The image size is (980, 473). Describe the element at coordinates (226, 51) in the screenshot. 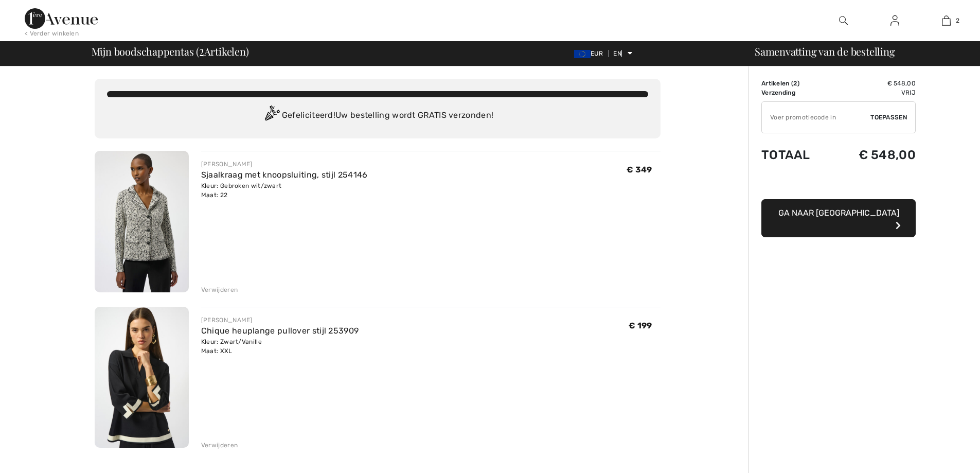

I see `font: Artikelen)` at that location.